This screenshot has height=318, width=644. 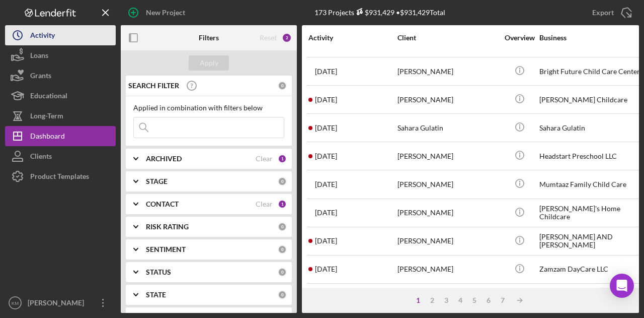 What do you see at coordinates (61, 136) in the screenshot?
I see `button: Dashboard` at bounding box center [61, 136].